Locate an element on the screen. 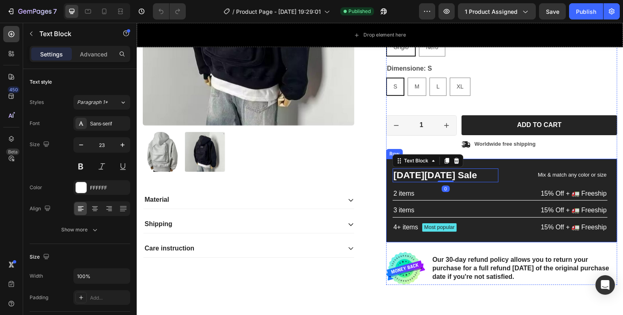 Image resolution: width=623 pixels, height=315 pixels. div: Styles is located at coordinates (37, 102).